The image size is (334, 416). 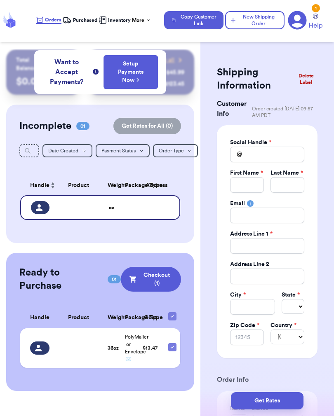 I want to click on span: PolyMailer or Envelope ✉️, so click(x=136, y=348).